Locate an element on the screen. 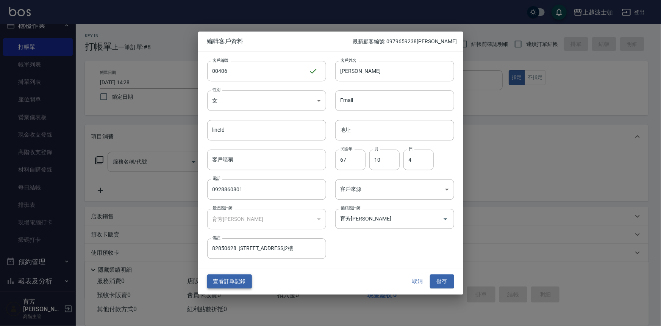 The height and width of the screenshot is (326, 661). label: 電話 is located at coordinates (216, 178).